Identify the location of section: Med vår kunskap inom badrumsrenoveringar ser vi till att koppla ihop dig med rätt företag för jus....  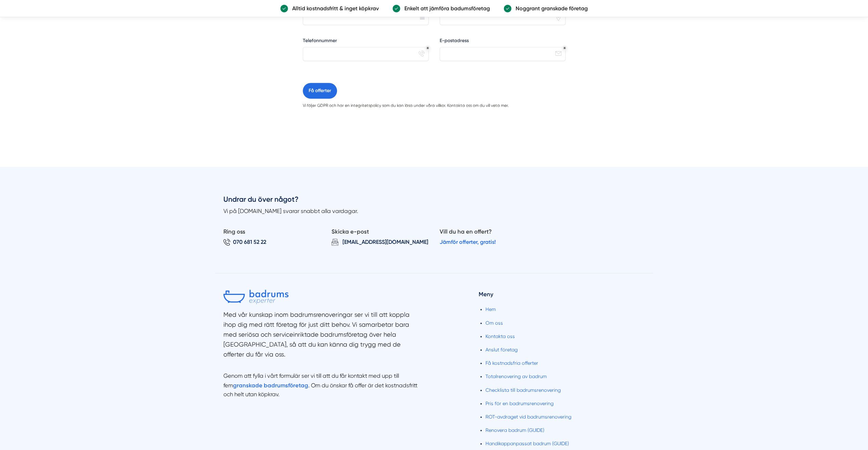
(322, 336).